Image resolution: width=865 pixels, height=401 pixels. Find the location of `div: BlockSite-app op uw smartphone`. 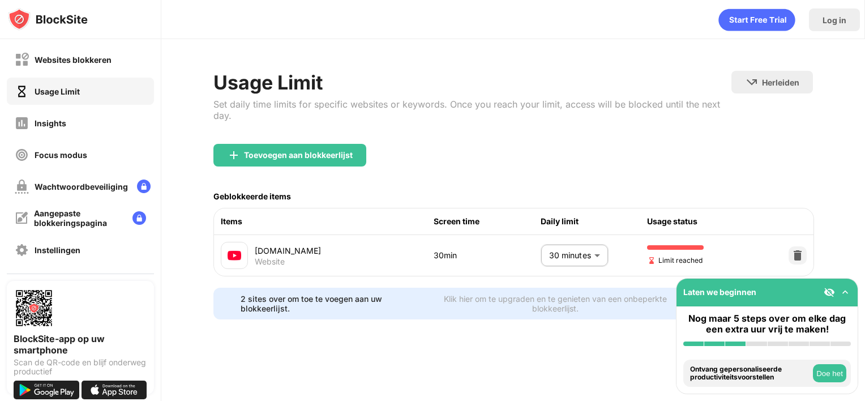

div: BlockSite-app op uw smartphone is located at coordinates (80, 344).